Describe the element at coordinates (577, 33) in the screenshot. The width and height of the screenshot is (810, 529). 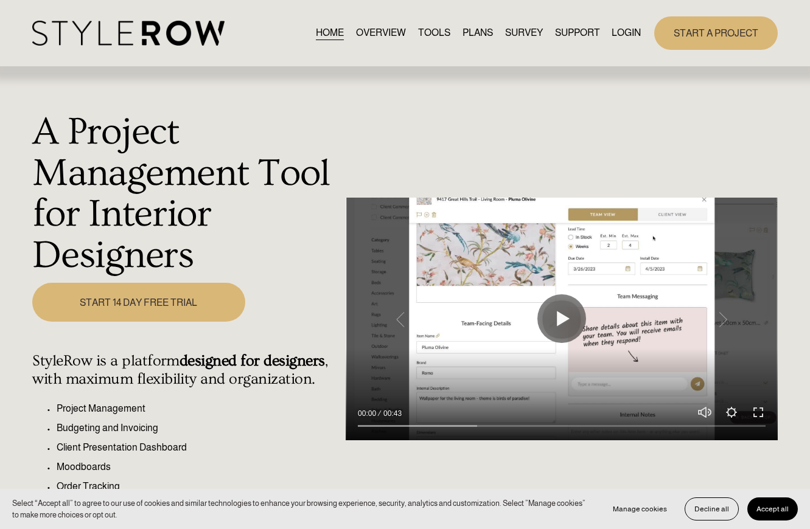
I see `span: SUPPORT` at that location.